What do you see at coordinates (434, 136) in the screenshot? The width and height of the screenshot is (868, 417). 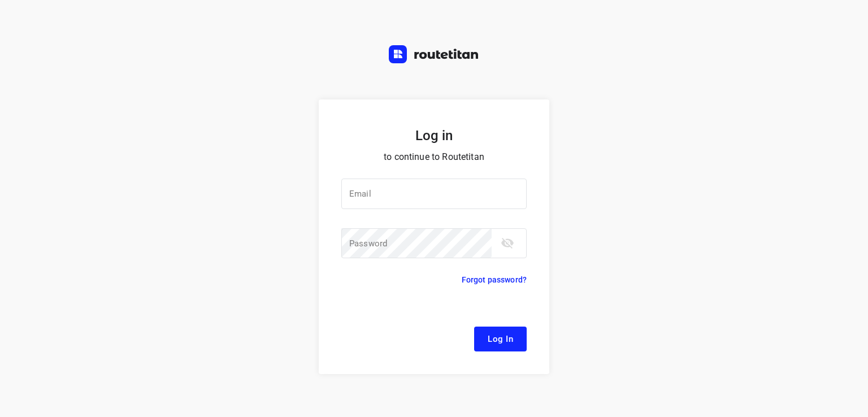 I see `h5: Log in` at bounding box center [434, 136].